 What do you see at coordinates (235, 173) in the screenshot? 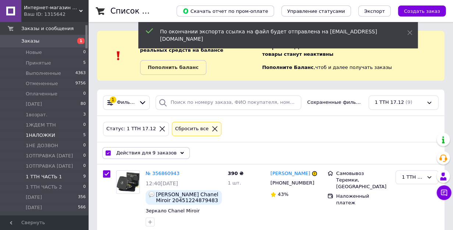
I see `span: 390 ₴` at bounding box center [235, 173].